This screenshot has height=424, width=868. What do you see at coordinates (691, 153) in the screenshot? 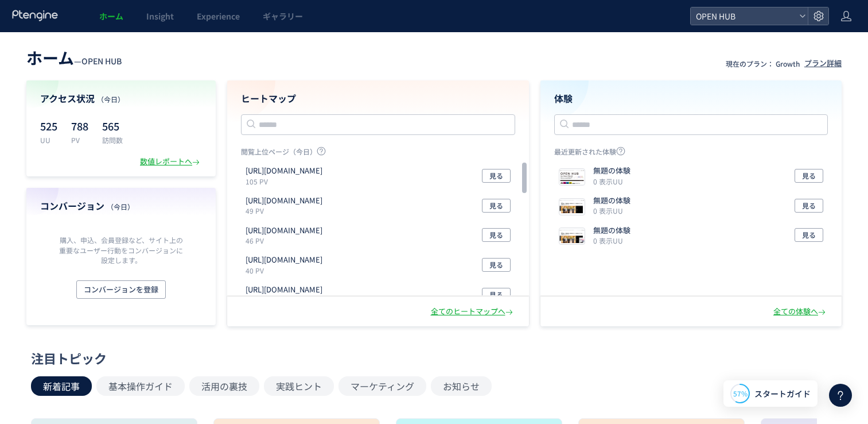
I see `p: 最近更新された体験` at bounding box center [691, 153].